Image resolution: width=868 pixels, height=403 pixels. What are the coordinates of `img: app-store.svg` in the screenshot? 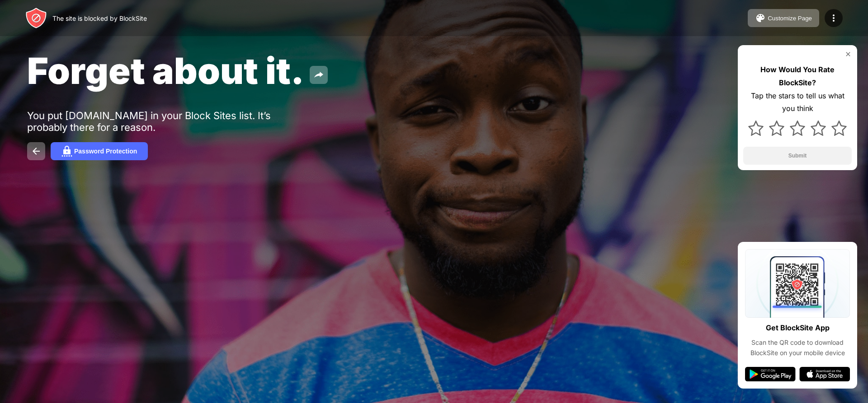 It's located at (825, 375).